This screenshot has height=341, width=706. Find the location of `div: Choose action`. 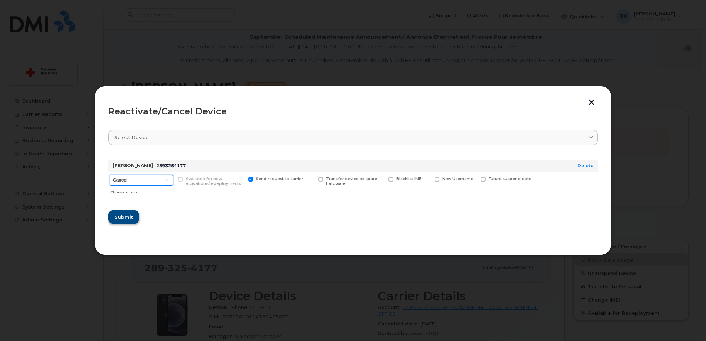

div: Choose action is located at coordinates (142, 191).